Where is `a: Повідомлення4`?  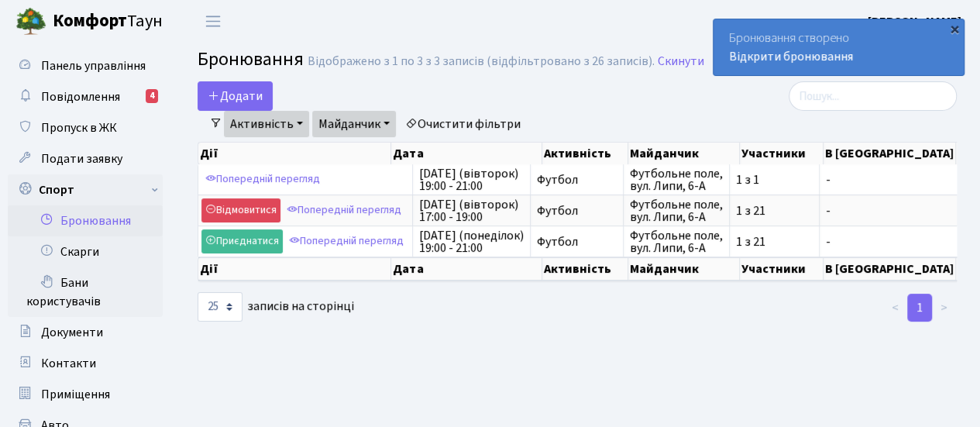
a: Повідомлення4 is located at coordinates (85, 97).